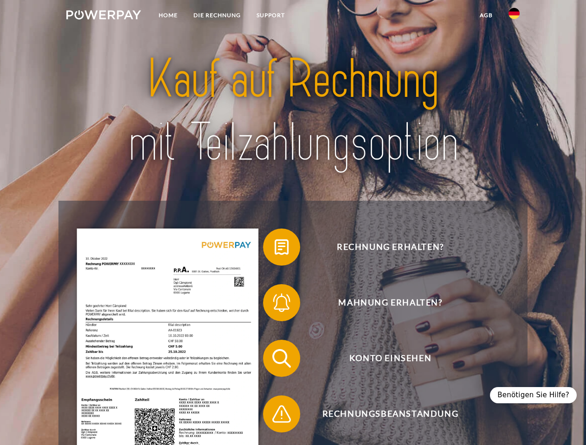  What do you see at coordinates (390, 414) in the screenshot?
I see `span: Rechnungsbeanstandung` at bounding box center [390, 414].